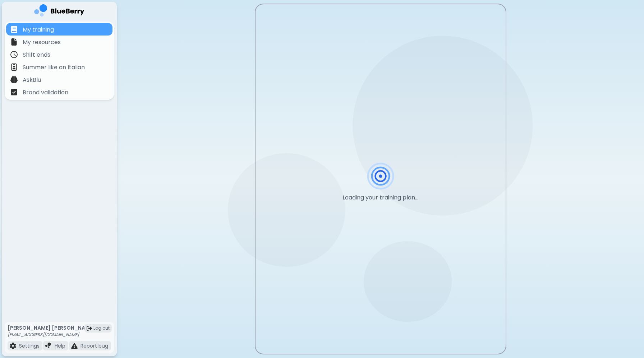  Describe the element at coordinates (59, 12) in the screenshot. I see `img: company logo` at that location.